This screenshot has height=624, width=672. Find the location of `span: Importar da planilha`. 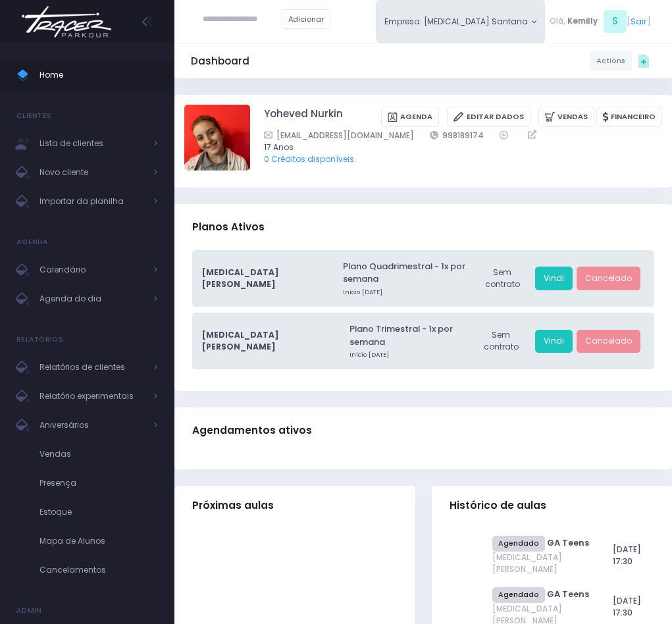

span: Importar da planilha is located at coordinates (92, 201).